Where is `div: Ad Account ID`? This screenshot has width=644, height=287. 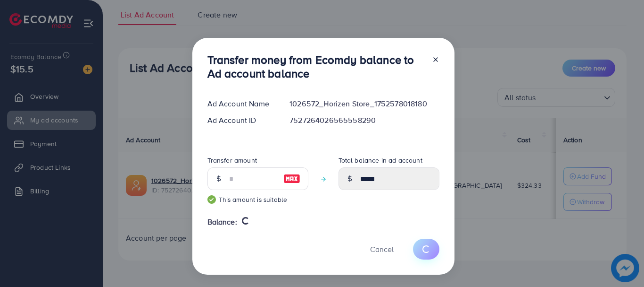
div: Ad Account ID is located at coordinates (241, 120).